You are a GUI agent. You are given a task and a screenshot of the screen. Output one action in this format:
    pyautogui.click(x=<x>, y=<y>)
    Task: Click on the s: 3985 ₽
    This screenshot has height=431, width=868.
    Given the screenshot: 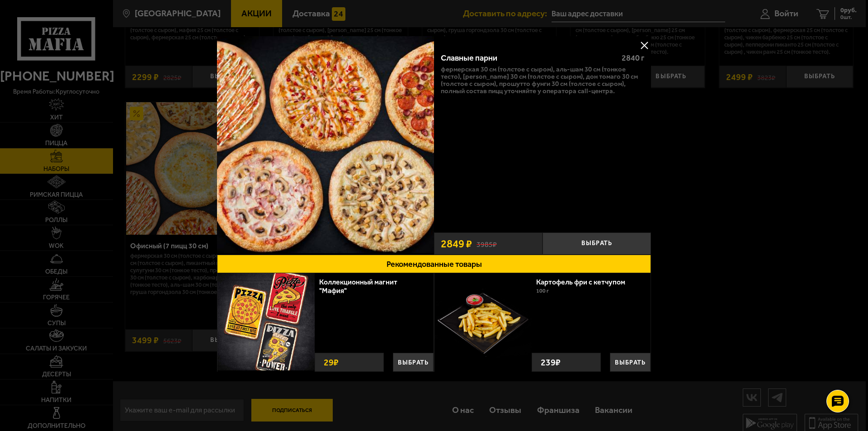 What is the action you would take?
    pyautogui.click(x=486, y=243)
    